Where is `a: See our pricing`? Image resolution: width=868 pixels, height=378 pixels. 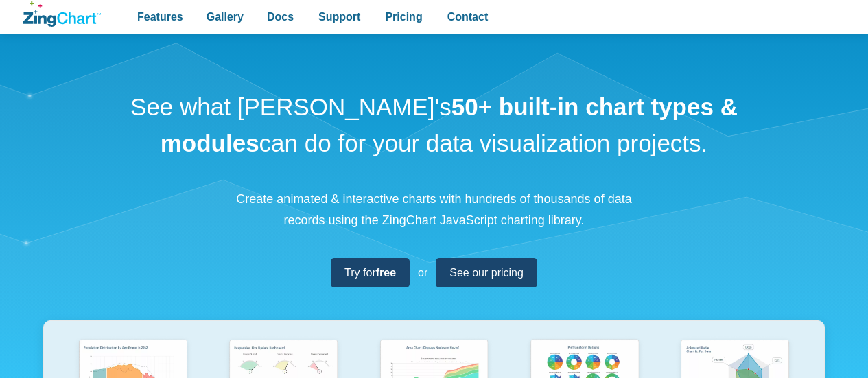 a: See our pricing is located at coordinates (486, 272).